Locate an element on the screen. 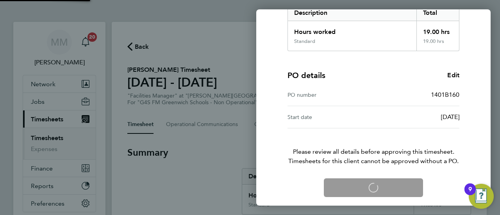 The width and height of the screenshot is (500, 215). div: Start date is located at coordinates (330, 117).